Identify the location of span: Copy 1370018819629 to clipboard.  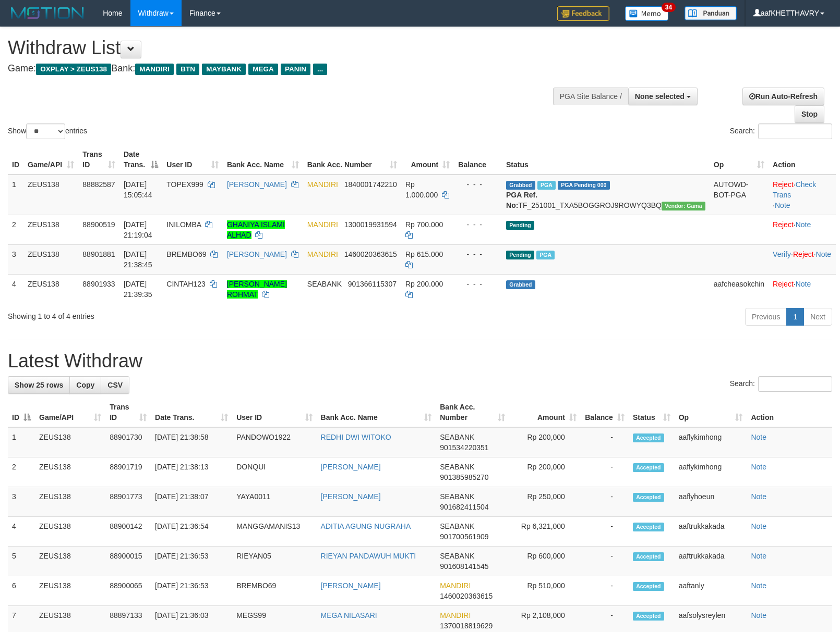
(465, 626).